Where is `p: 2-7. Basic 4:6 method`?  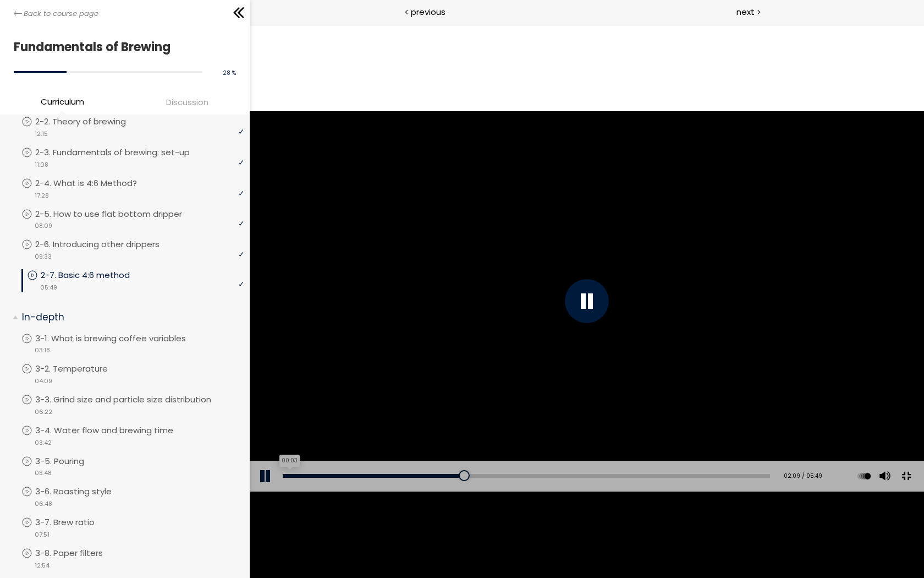 p: 2-7. Basic 4:6 method is located at coordinates (97, 275).